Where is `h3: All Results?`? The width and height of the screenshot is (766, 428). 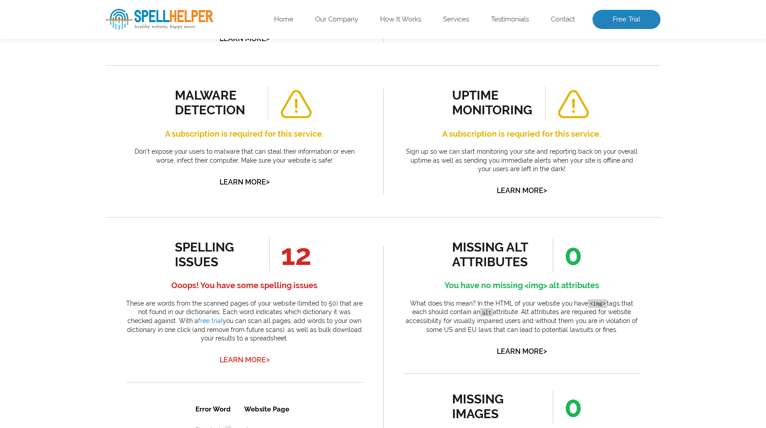
h3: All Results? is located at coordinates (118, 157).